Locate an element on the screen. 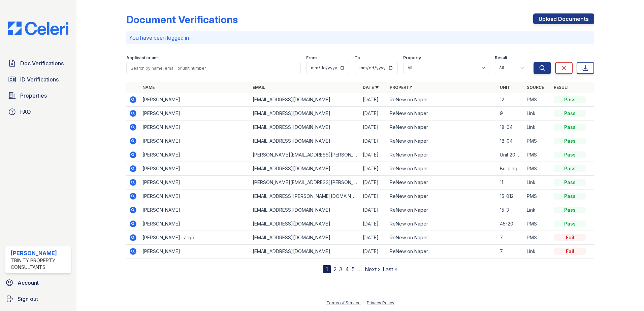 Image resolution: width=644 pixels, height=311 pixels. a: FAQ is located at coordinates (38, 112).